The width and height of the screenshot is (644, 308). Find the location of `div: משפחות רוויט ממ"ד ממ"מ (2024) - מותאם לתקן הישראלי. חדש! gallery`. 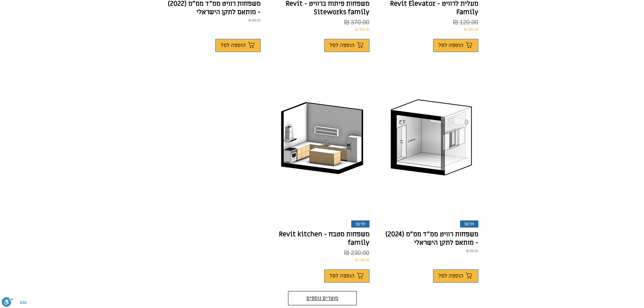

div: משפחות רוויט ממ"ד ממ"מ (2024) - מותאם לתקן הישראלי. חדש! gallery is located at coordinates (431, 171).